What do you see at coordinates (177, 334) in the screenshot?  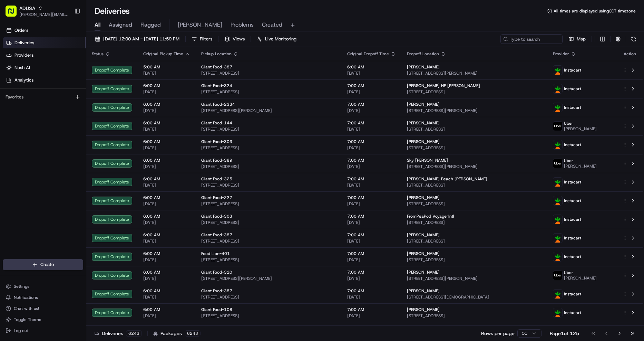 I see `div: Packages` at bounding box center [177, 334].